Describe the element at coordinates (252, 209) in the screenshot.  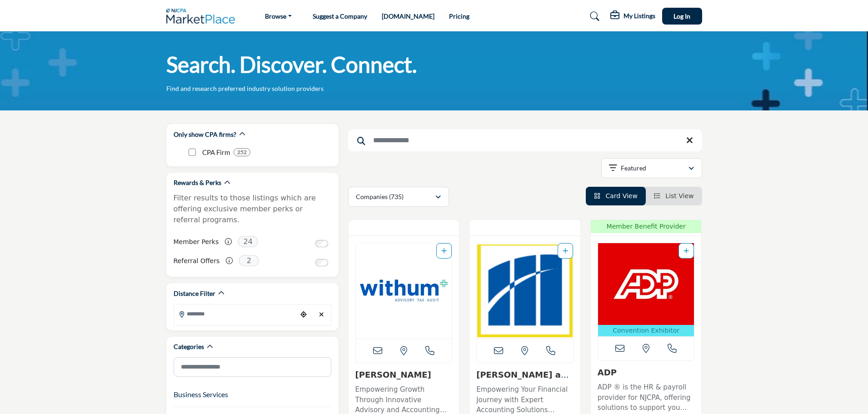
I see `p: Filter results to those listings which are offering exclusive member perks or referral programs.` at that location.